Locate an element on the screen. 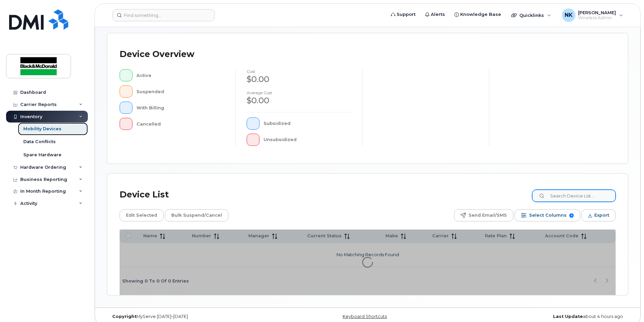 The image size is (644, 322). strong: Copyright is located at coordinates (124, 316).